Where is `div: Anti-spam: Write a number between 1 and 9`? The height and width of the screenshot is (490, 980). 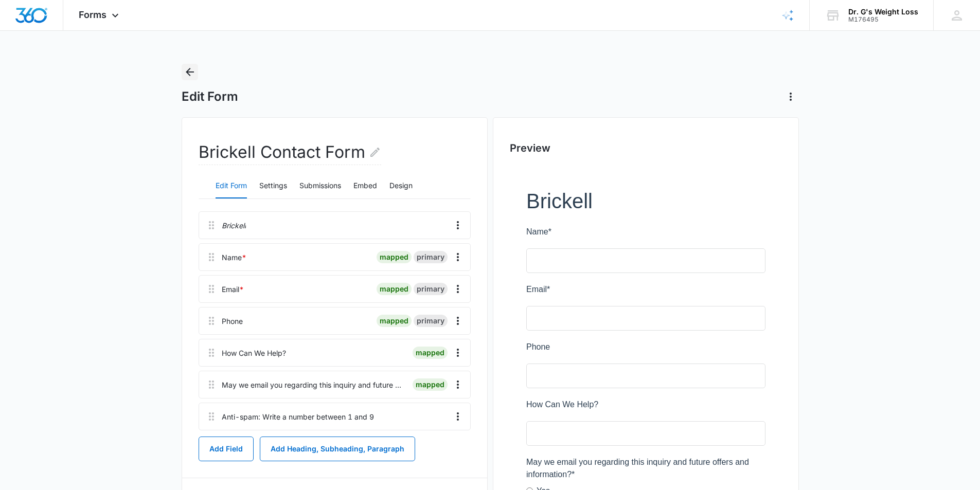 div: Anti-spam: Write a number between 1 and 9 is located at coordinates (298, 417).